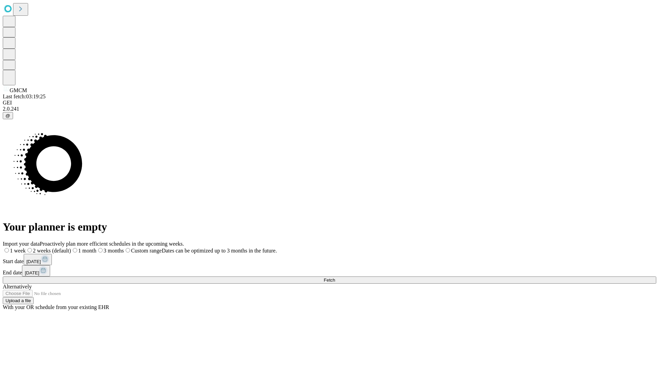 This screenshot has width=659, height=370. Describe the element at coordinates (52, 251) in the screenshot. I see `span: 2 weeks (default)` at that location.